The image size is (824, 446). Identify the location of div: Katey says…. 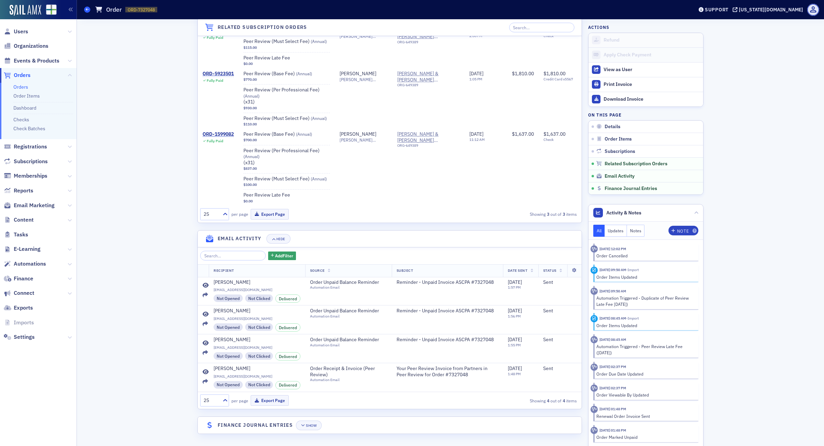
(69, 57).